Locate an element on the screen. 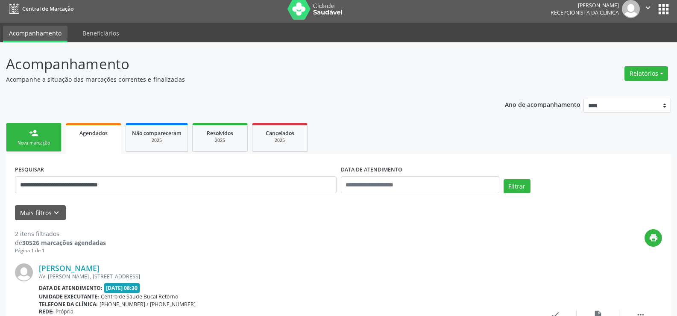 The image size is (677, 316). span: Própria is located at coordinates (65, 311).